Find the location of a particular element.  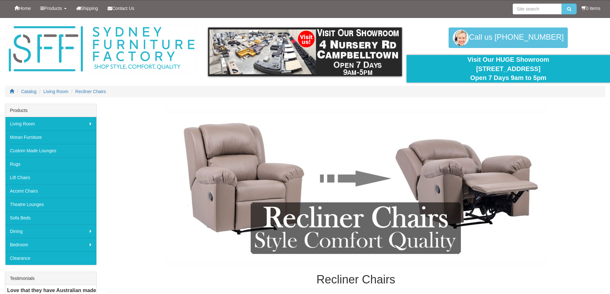

span: Shipping is located at coordinates (89, 8).